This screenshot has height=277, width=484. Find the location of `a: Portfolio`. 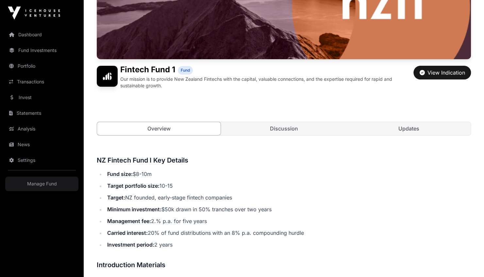

a: Portfolio is located at coordinates (42, 66).